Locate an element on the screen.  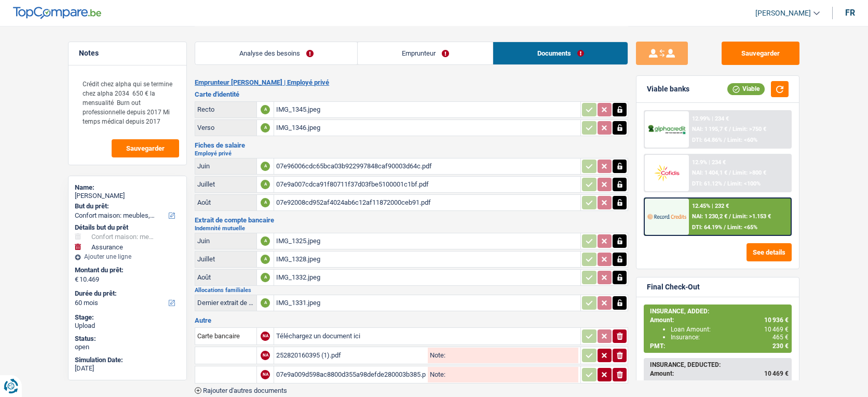
span: Limit: >1.153 € is located at coordinates (751, 216).